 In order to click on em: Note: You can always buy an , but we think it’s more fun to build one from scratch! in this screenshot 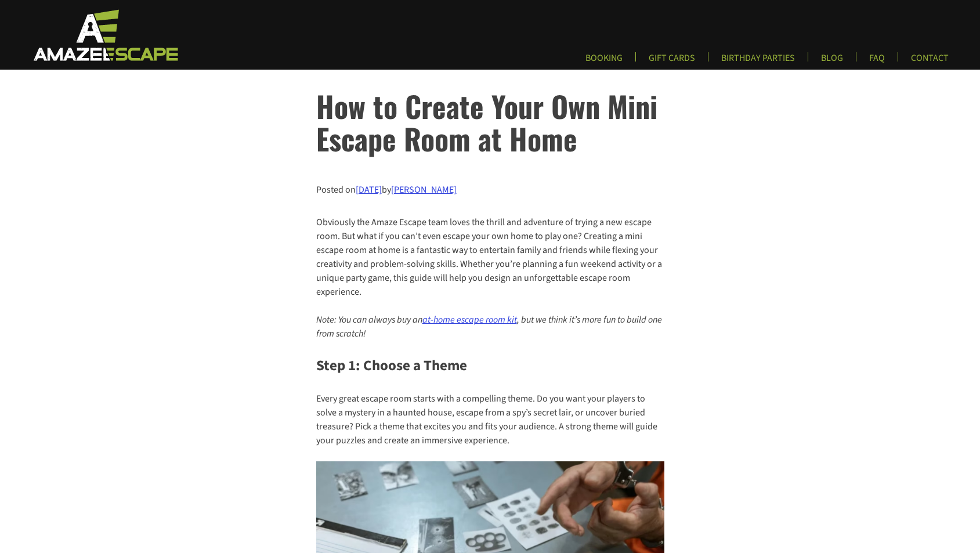, I will do `click(489, 327)`.